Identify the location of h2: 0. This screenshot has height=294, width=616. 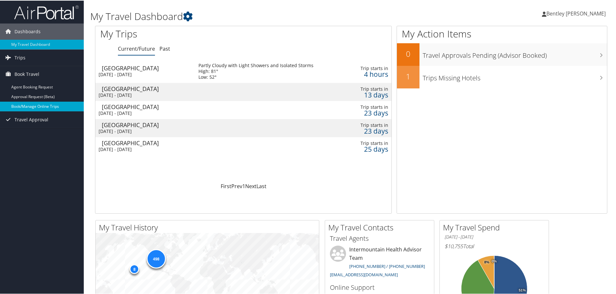
(408, 53).